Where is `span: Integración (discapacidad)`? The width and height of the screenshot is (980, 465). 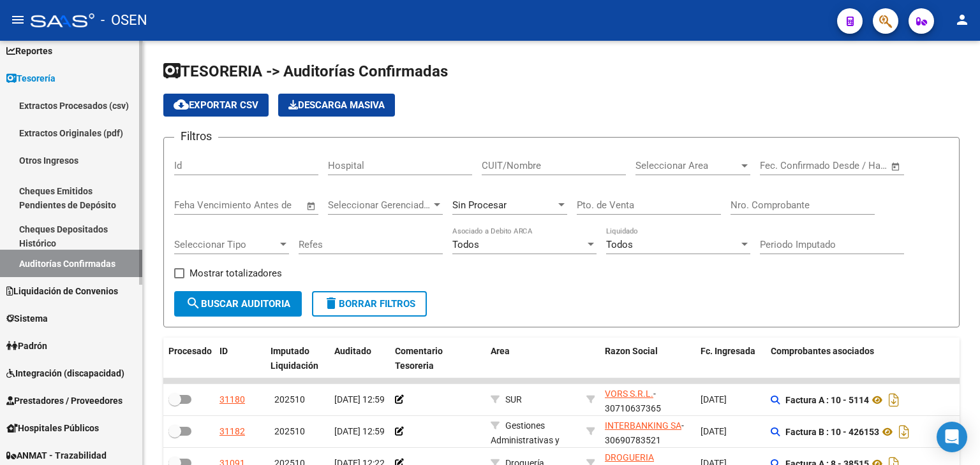
span: Integración (discapacidad) is located at coordinates (65, 374).